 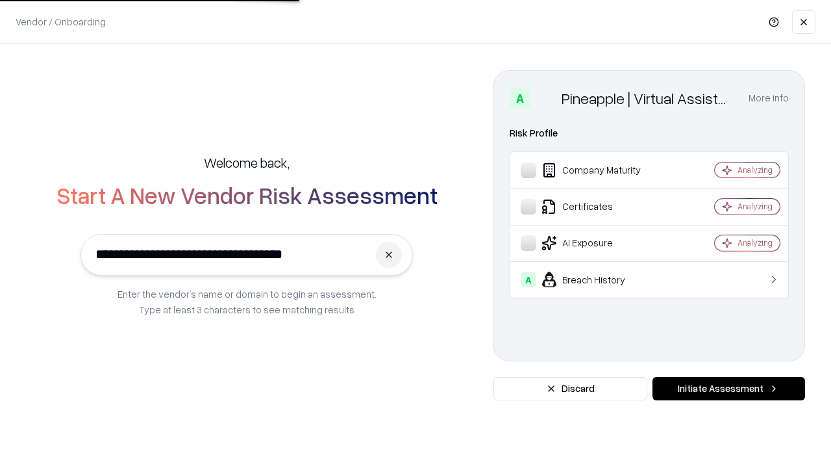 I want to click on div: Certificates, so click(x=598, y=207).